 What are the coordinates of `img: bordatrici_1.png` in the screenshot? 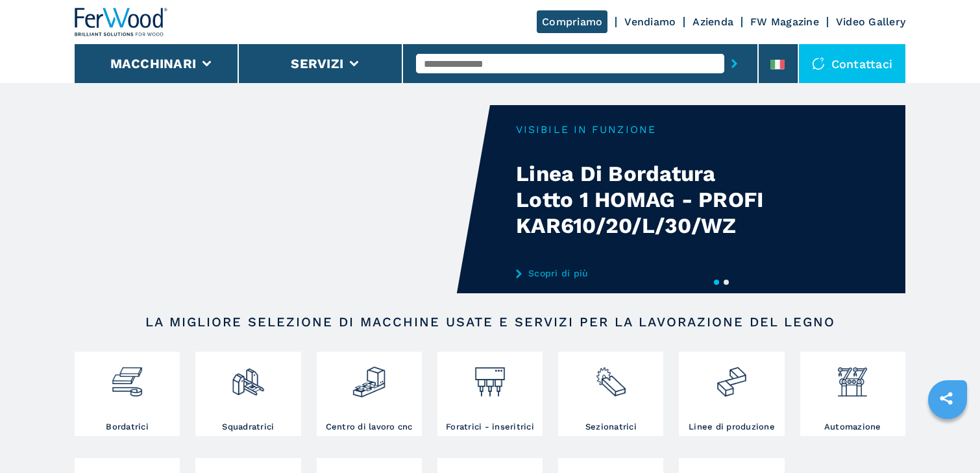 It's located at (126, 377).